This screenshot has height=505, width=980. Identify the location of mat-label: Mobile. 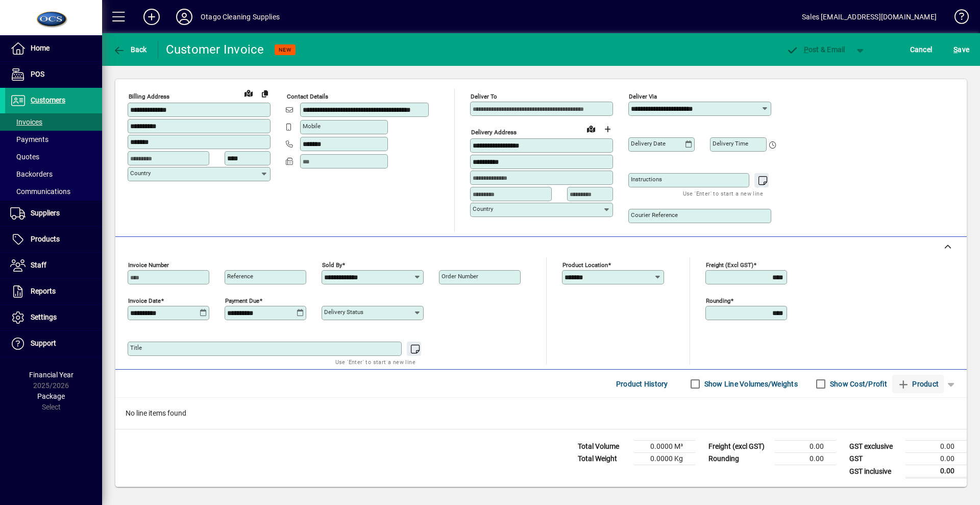
(312, 126).